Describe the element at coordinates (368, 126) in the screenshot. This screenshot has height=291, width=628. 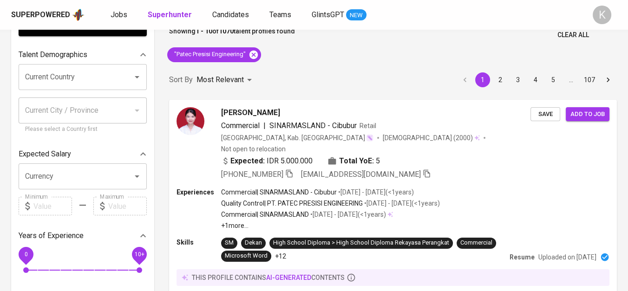
I see `span: Retail` at that location.